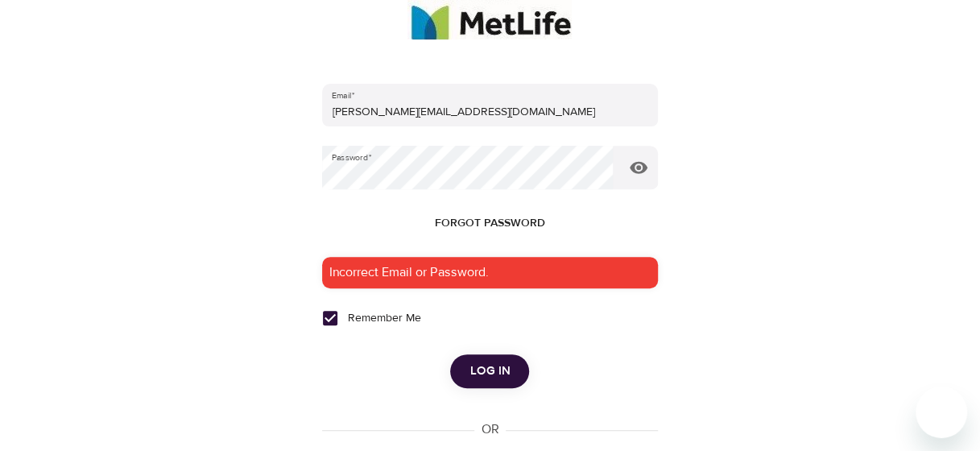 This screenshot has height=451, width=980. What do you see at coordinates (490, 430) in the screenshot?
I see `div: OR` at bounding box center [490, 430].